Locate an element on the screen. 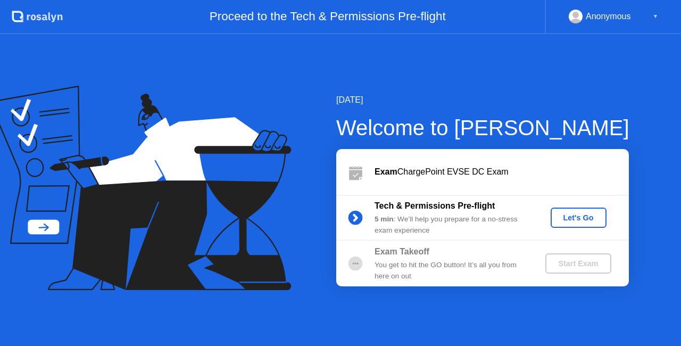  b: Exam Takeoff is located at coordinates (401, 251).